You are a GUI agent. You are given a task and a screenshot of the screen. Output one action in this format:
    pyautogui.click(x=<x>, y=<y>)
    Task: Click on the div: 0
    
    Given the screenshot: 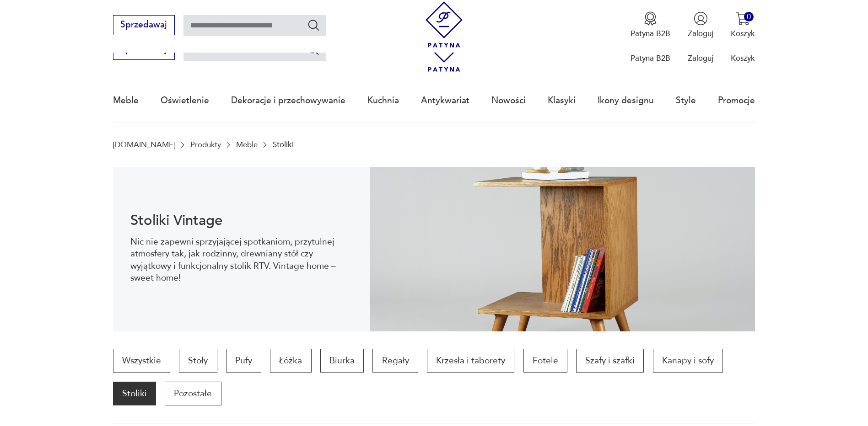 What is the action you would take?
    pyautogui.click(x=748, y=16)
    